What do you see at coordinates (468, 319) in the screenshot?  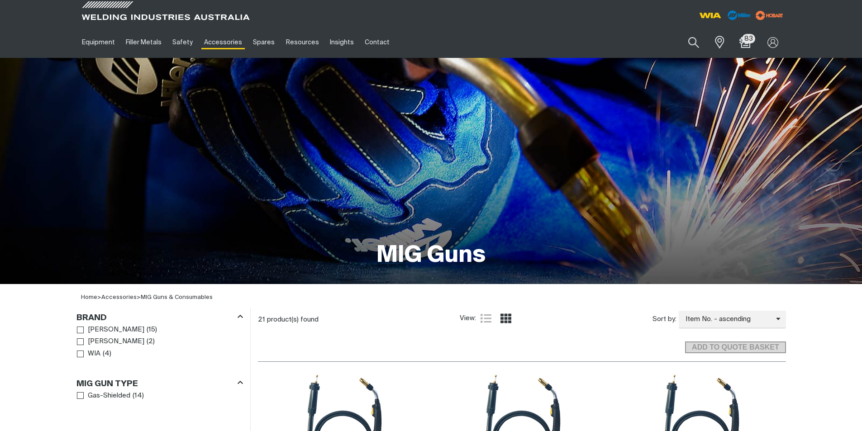 I see `span: View:` at bounding box center [468, 319].